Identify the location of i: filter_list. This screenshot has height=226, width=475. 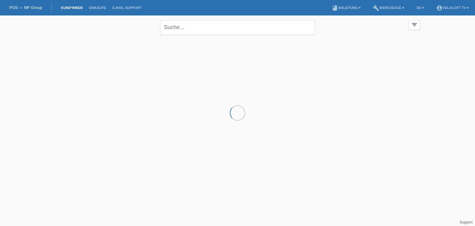
(415, 25).